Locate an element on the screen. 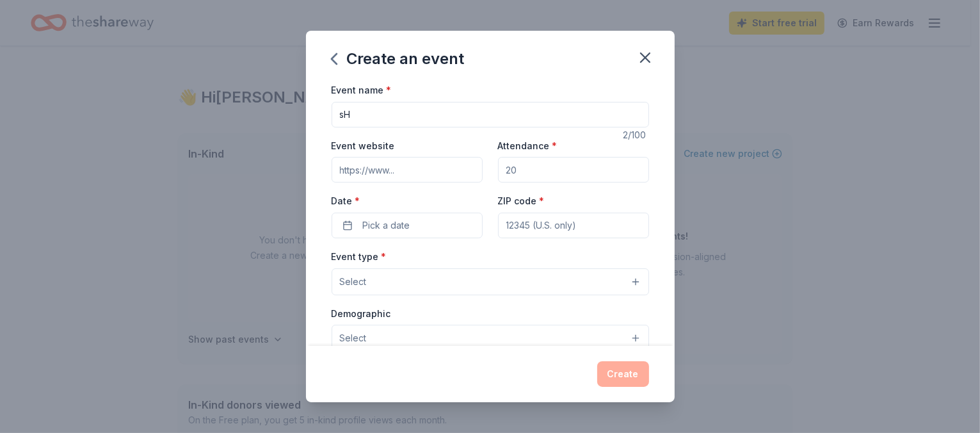  label: Attendance is located at coordinates (527, 146).